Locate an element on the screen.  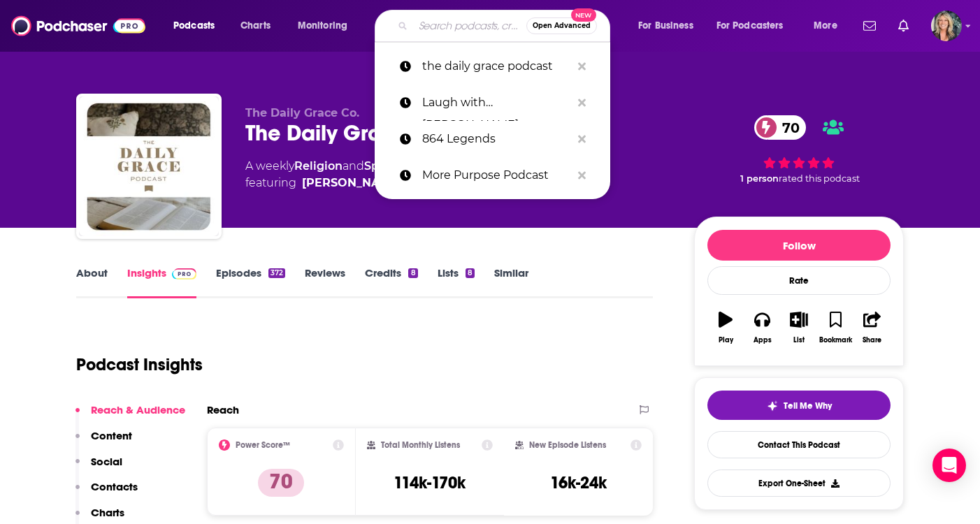
span: rated this podcast is located at coordinates (819, 178).